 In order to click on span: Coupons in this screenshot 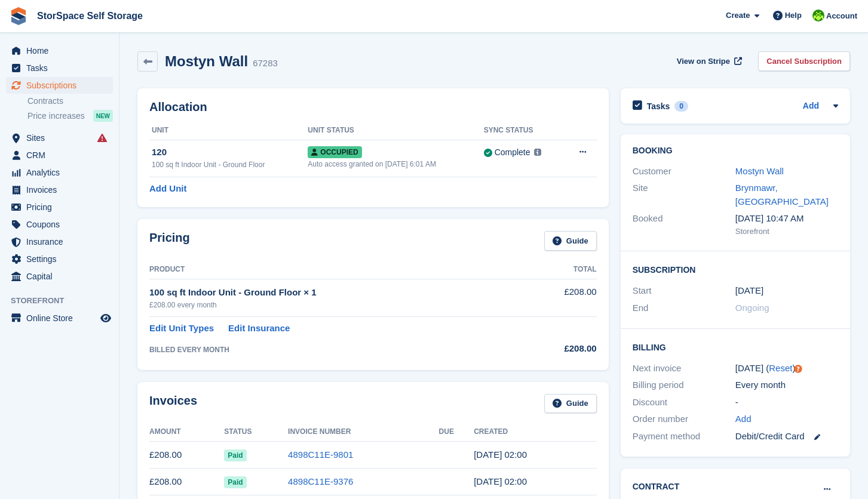, I will do `click(62, 225)`.